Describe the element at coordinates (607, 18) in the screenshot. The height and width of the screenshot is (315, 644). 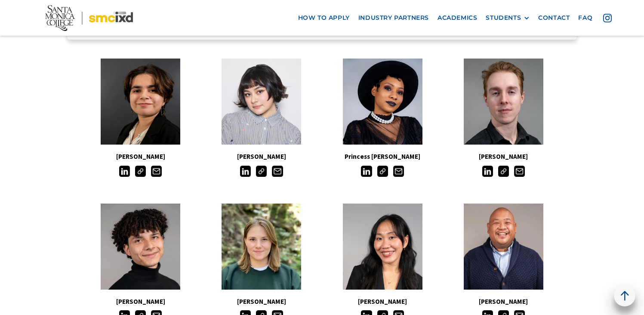
I see `img: icon - instagram` at that location.